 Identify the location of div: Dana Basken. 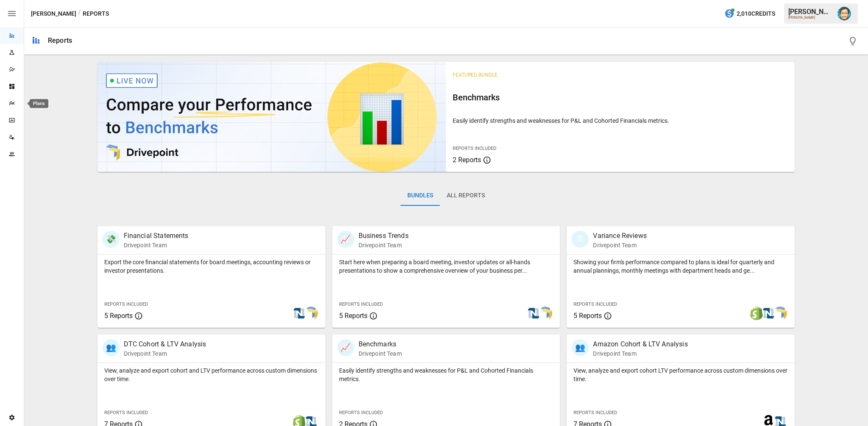
(844, 13).